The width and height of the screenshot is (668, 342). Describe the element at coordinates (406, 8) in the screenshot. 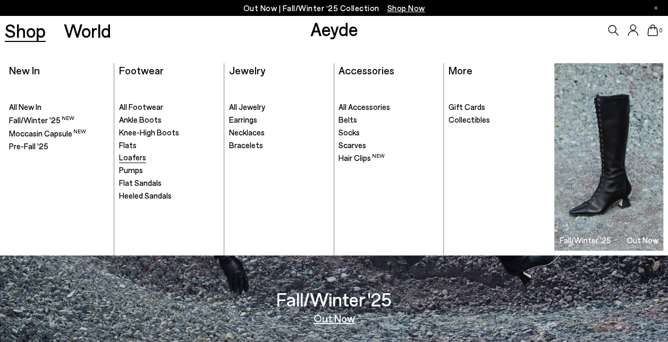

I see `span: Navigate to /collections/new-in` at that location.